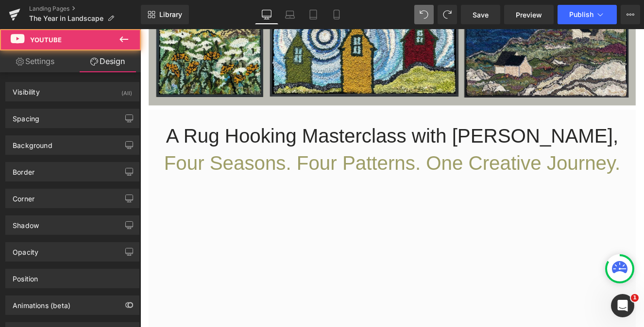 The height and width of the screenshot is (327, 644). Describe the element at coordinates (424, 15) in the screenshot. I see `button: Undo` at that location.